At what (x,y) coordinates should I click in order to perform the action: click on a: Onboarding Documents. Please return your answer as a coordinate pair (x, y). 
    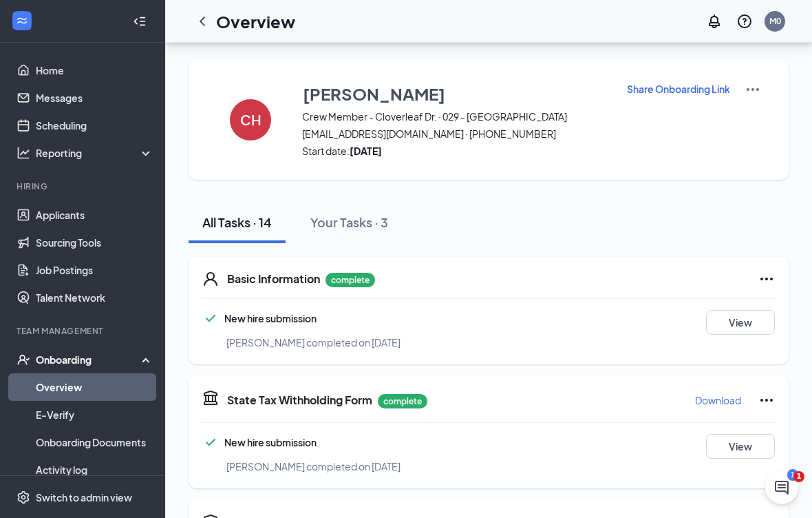
    Looking at the image, I should click on (95, 442).